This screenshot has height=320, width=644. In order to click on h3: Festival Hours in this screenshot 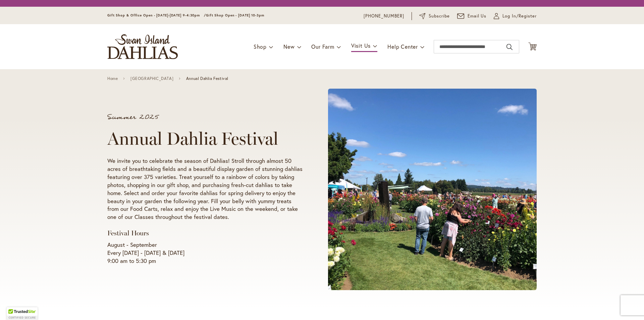, I will do `click(205, 233)`.